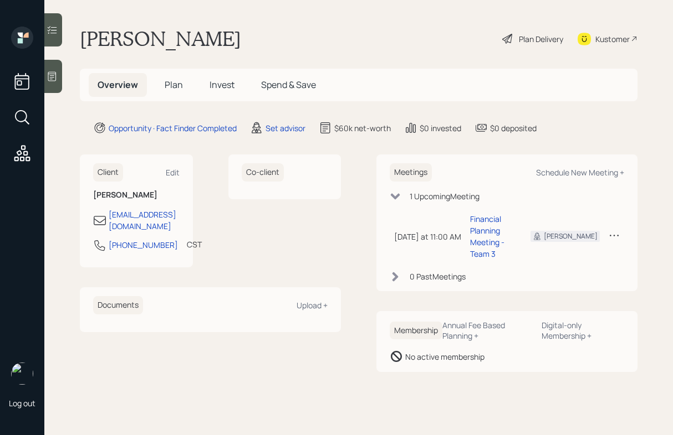  What do you see at coordinates (440, 128) in the screenshot?
I see `div: $0 invested` at bounding box center [440, 128].